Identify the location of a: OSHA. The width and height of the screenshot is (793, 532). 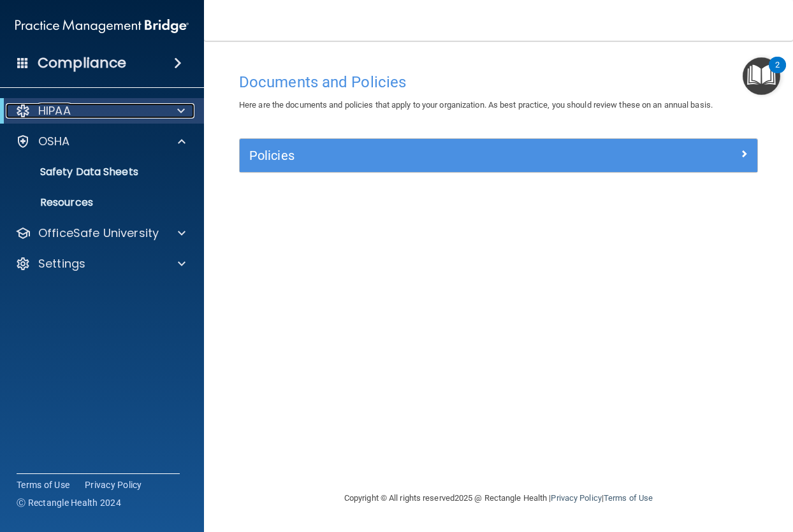
(100, 142).